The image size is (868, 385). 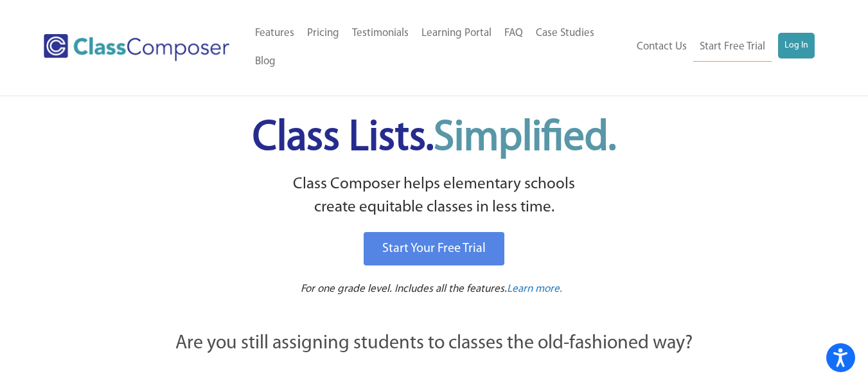 What do you see at coordinates (275, 33) in the screenshot?
I see `a: Features` at bounding box center [275, 33].